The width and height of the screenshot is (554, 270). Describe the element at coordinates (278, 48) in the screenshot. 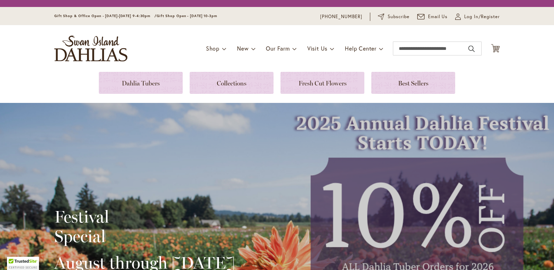

I see `span: Our Farm` at that location.